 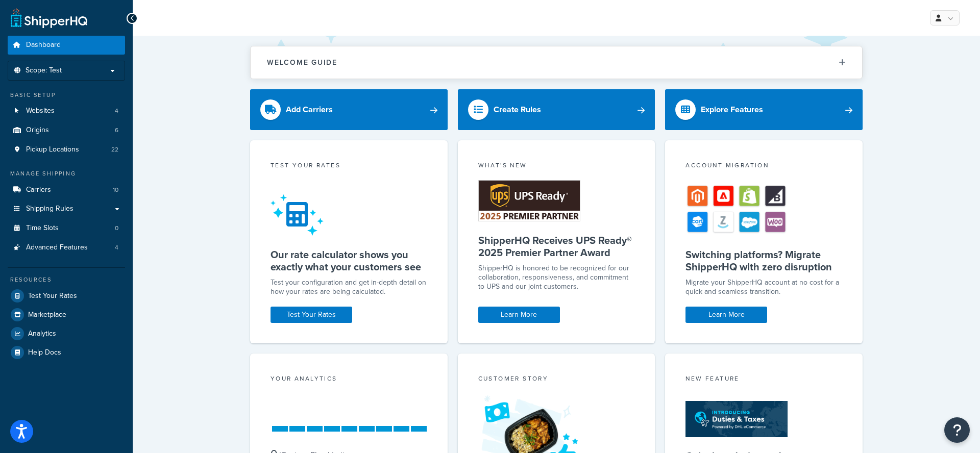 I want to click on div: Add Carriers, so click(x=309, y=110).